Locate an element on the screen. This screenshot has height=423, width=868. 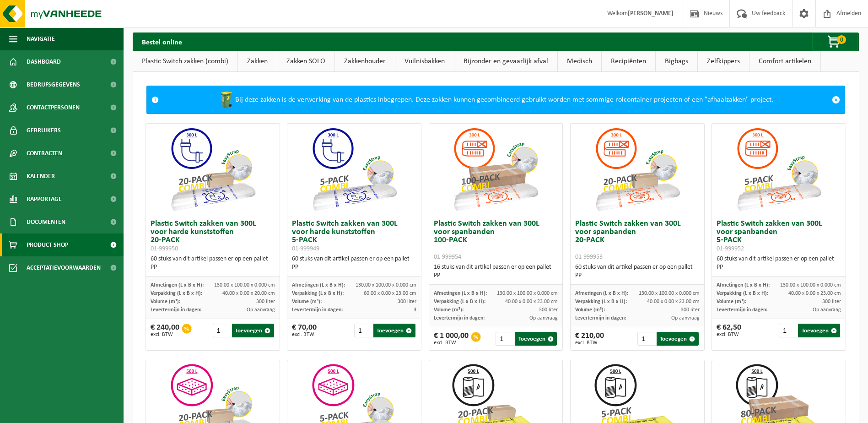
a: Plastic Switch zakken (combi) is located at coordinates (185, 61).